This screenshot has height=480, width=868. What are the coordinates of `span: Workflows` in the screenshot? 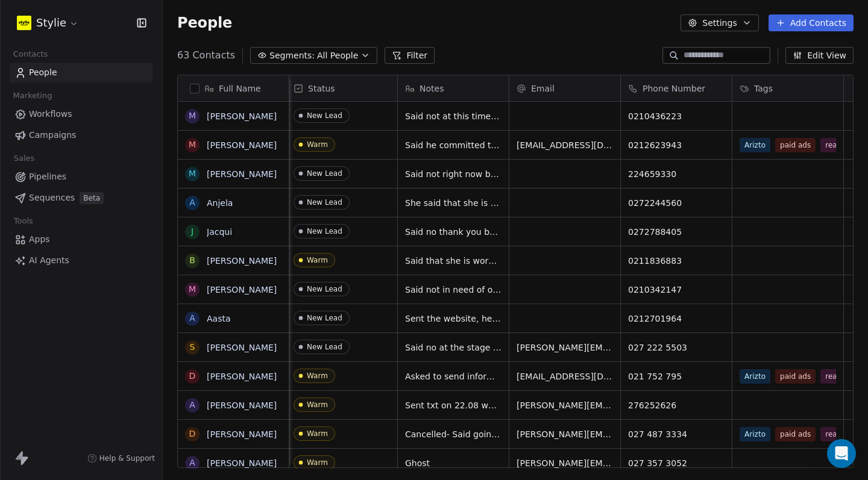 It's located at (50, 114).